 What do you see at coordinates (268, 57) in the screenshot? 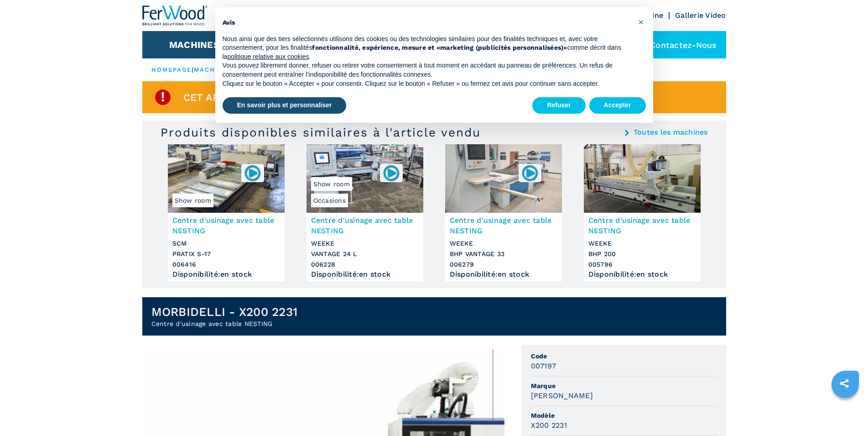
I see `a: politique relative aux cookies` at bounding box center [268, 57].